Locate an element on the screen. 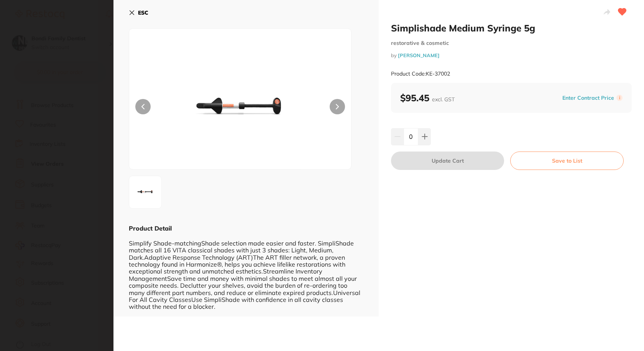 This screenshot has width=644, height=351. button: Enter Contract Price is located at coordinates (588, 98).